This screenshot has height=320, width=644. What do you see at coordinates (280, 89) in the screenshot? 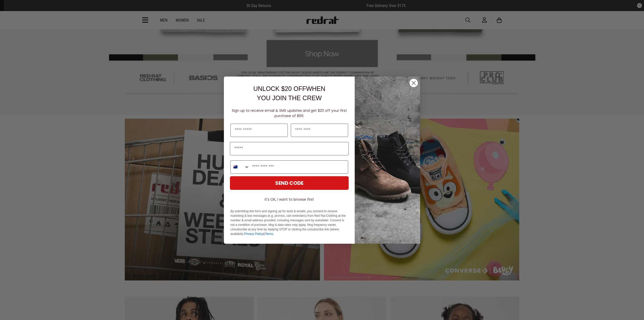
I see `span: UNLOCK $20 OFF` at bounding box center [280, 89].